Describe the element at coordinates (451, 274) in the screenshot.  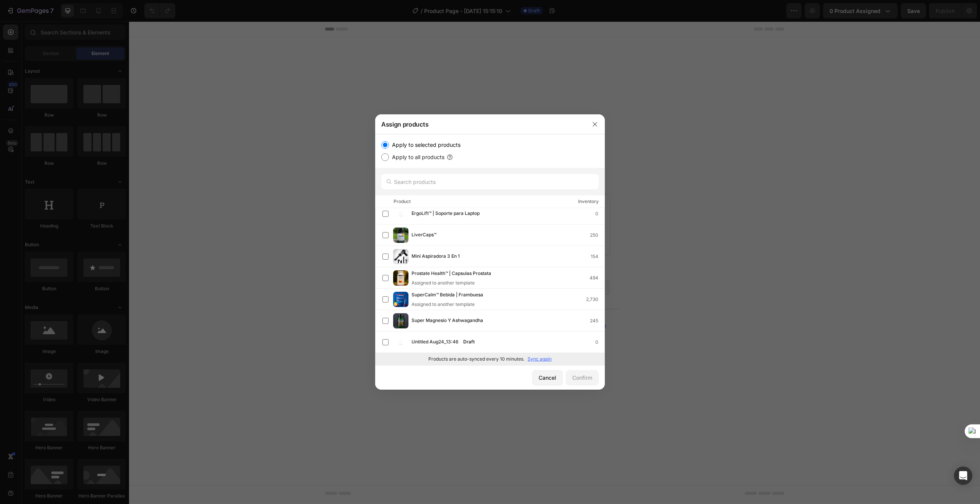
I see `span: Prostate Health™ | Capsulas Prostata` at that location.